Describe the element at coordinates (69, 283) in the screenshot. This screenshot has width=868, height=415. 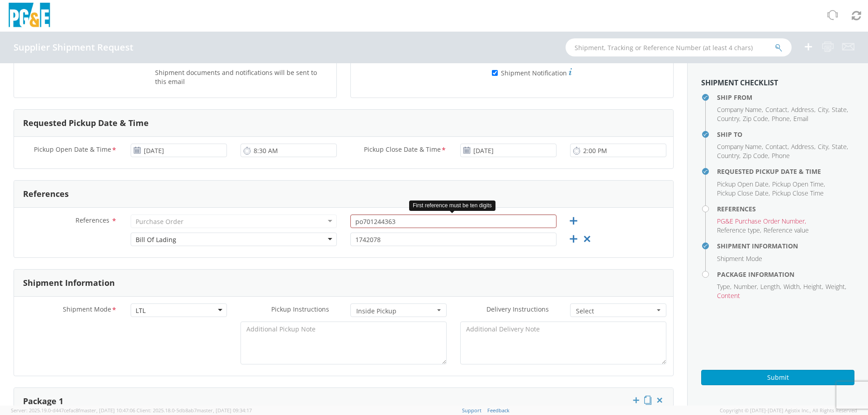
I see `h3: Shipment Information` at that location.